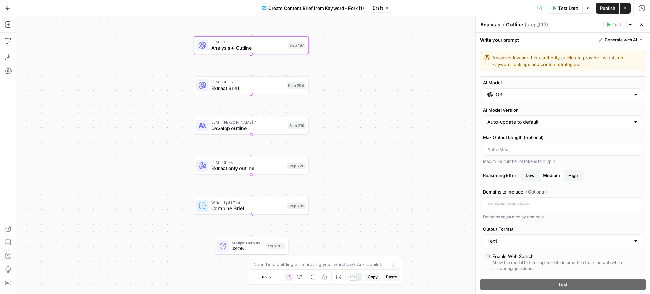 The height and width of the screenshot is (294, 650). What do you see at coordinates (530, 175) in the screenshot?
I see `span: Low` at bounding box center [530, 175].